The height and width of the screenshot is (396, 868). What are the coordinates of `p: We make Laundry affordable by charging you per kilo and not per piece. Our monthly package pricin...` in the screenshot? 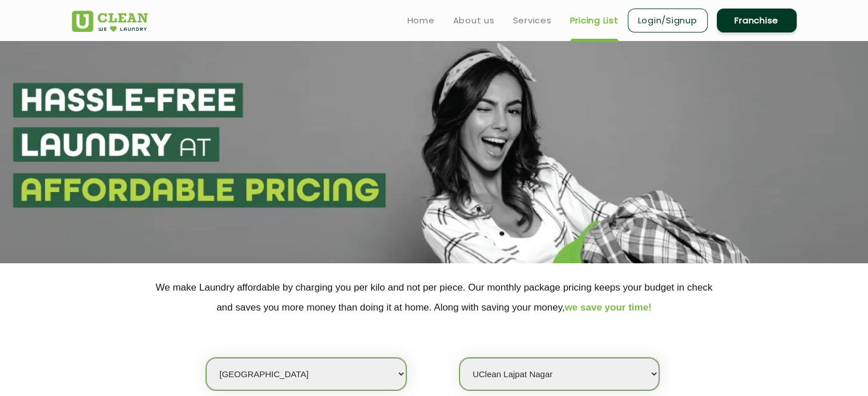 It's located at (434, 298).